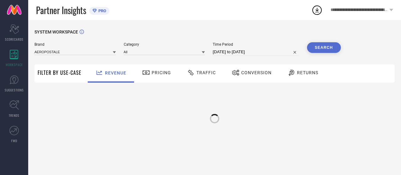  I want to click on span: Time Period, so click(256, 45).